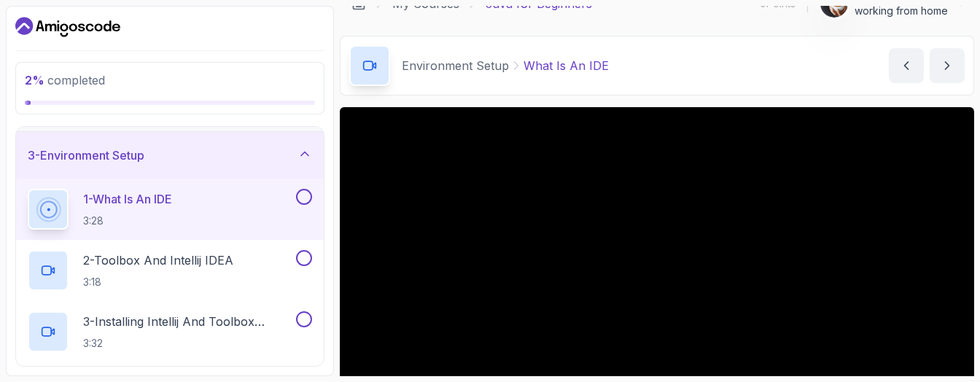 The height and width of the screenshot is (382, 980). I want to click on p: working from home, so click(900, 11).